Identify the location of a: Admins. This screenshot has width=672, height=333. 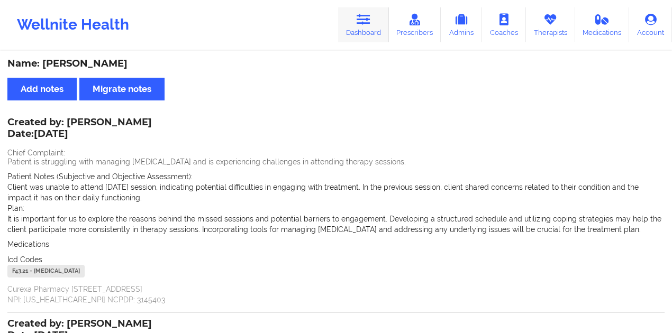
(462, 25).